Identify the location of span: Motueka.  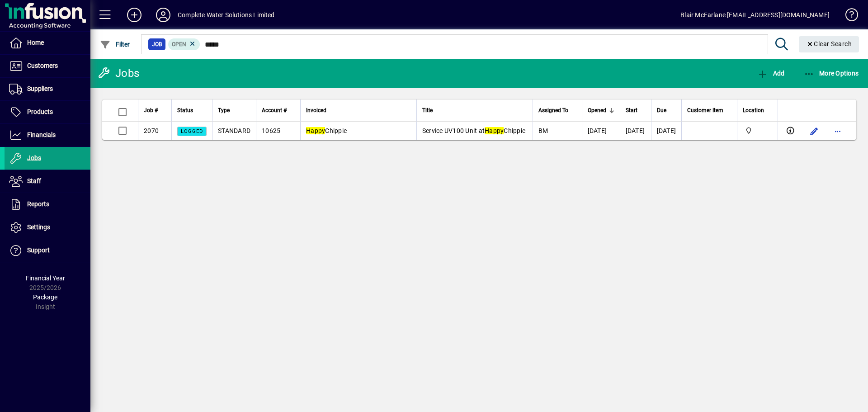
(757, 131).